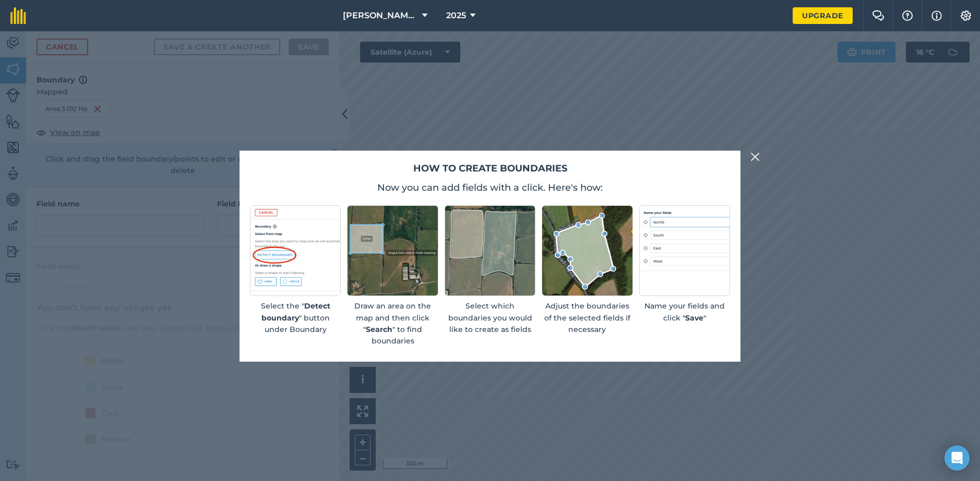 The height and width of the screenshot is (481, 980). Describe the element at coordinates (823, 15) in the screenshot. I see `a: Upgrade` at that location.